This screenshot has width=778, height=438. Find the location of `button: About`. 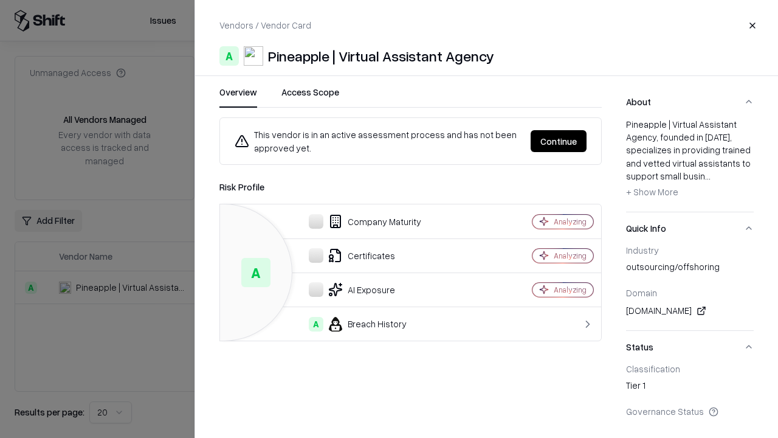

button: About is located at coordinates (690, 101).